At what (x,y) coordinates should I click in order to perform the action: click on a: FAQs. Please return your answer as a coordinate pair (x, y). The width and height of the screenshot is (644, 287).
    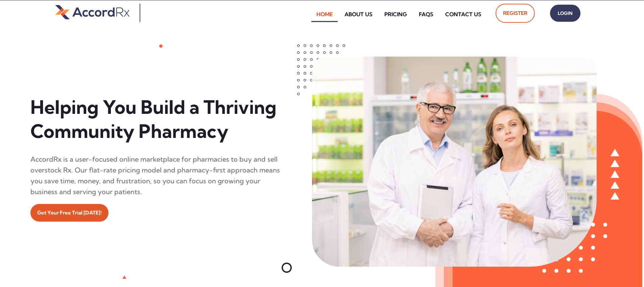
    Looking at the image, I should click on (426, 14).